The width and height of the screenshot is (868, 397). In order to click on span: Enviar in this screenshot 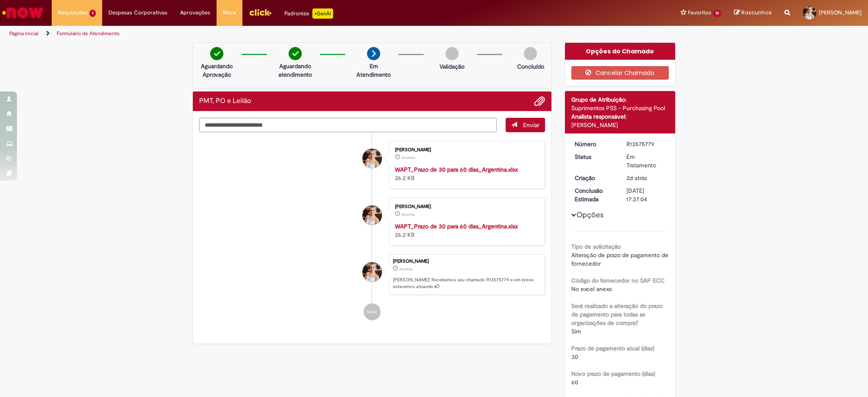, I will do `click(531, 125)`.